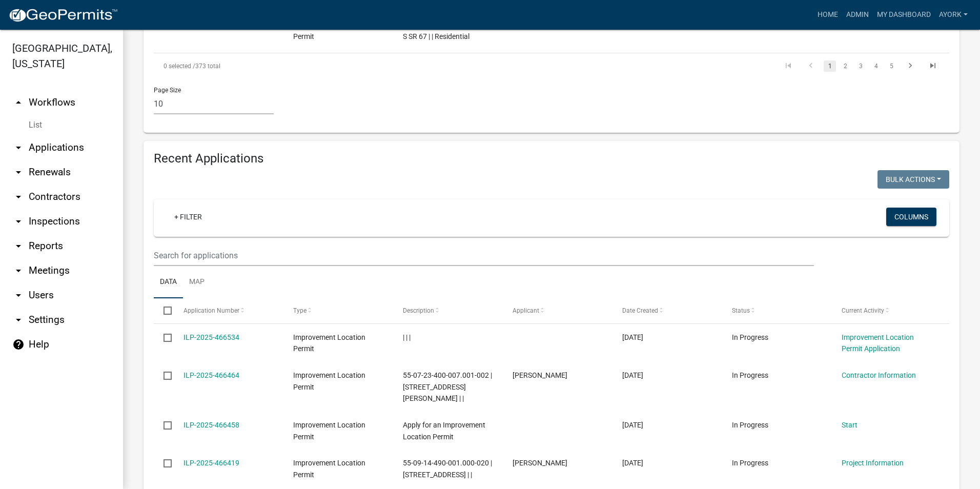  Describe the element at coordinates (197, 283) in the screenshot. I see `a: Map` at that location.